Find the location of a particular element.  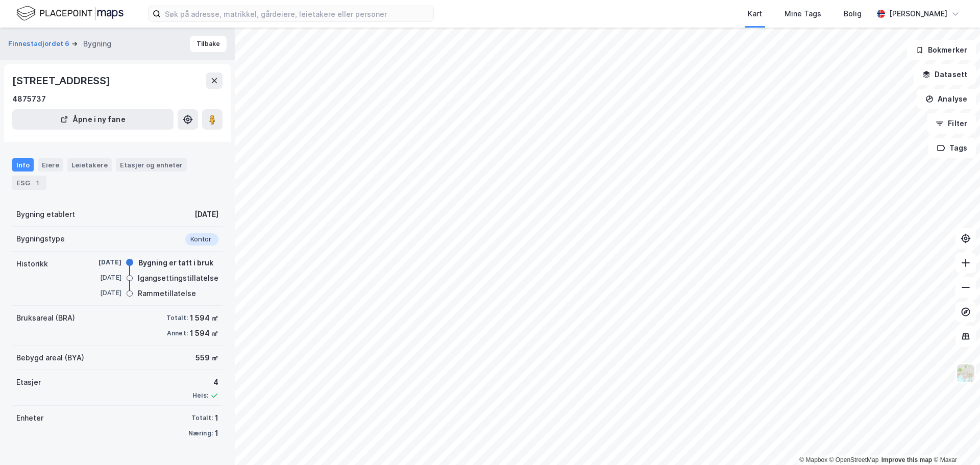

button: Datasett is located at coordinates (945, 75).